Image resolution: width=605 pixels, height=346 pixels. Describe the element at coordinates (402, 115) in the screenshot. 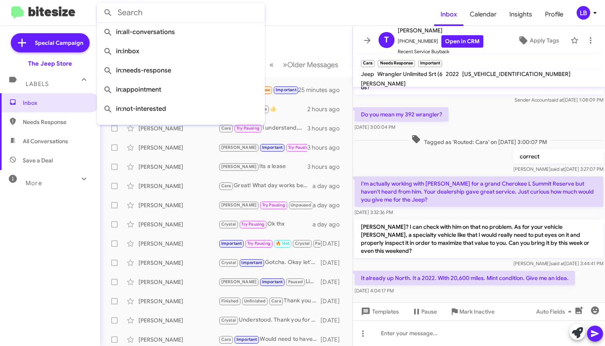

I see `p: Do you mean my 392 wrangler?` at that location.